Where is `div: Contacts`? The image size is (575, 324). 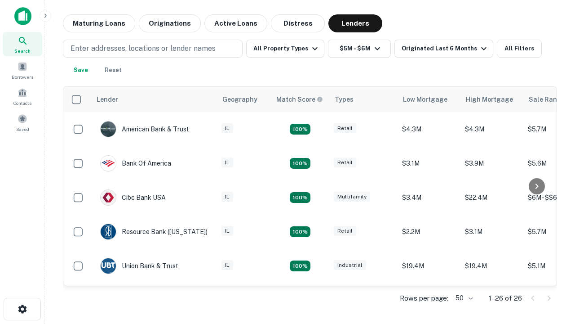
div: Contacts is located at coordinates (22, 96).